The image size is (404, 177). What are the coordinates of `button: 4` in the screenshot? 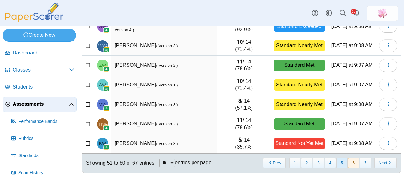 It's located at (330, 162).